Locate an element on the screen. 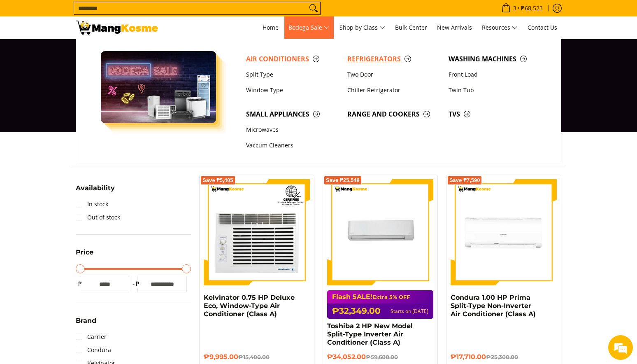 This screenshot has height=364, width=637. span: Brand is located at coordinates (86, 320).